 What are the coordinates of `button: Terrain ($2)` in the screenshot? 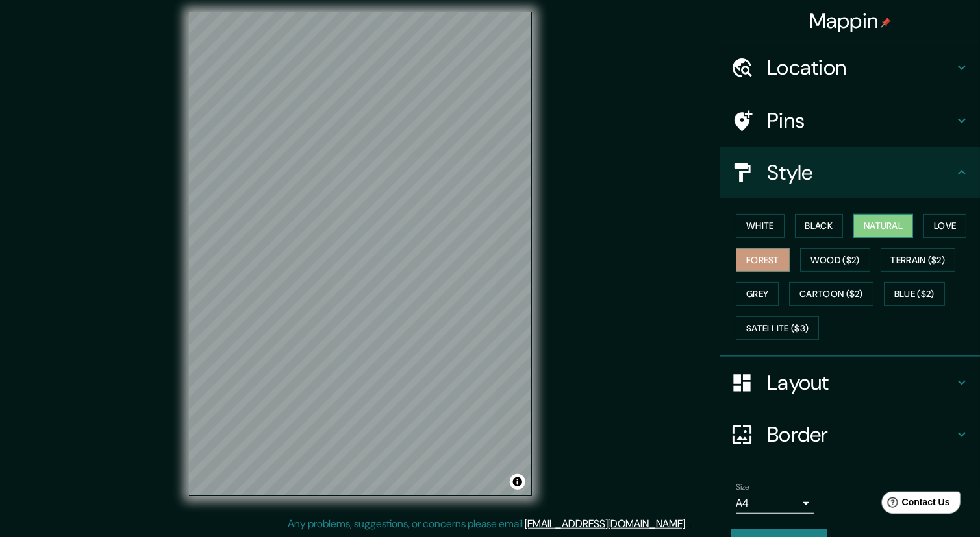 It's located at (918, 260).